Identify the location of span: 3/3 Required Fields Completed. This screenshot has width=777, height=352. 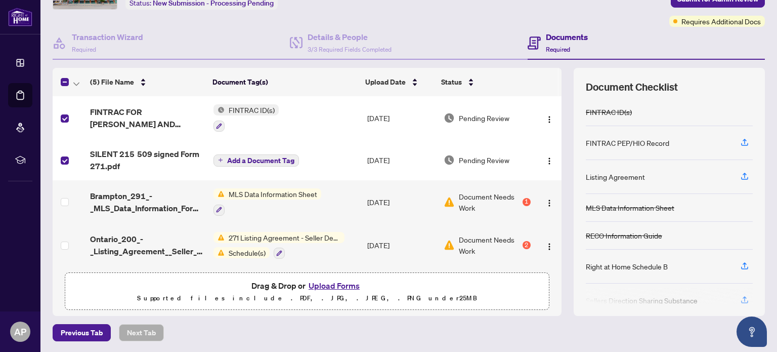
(350, 49).